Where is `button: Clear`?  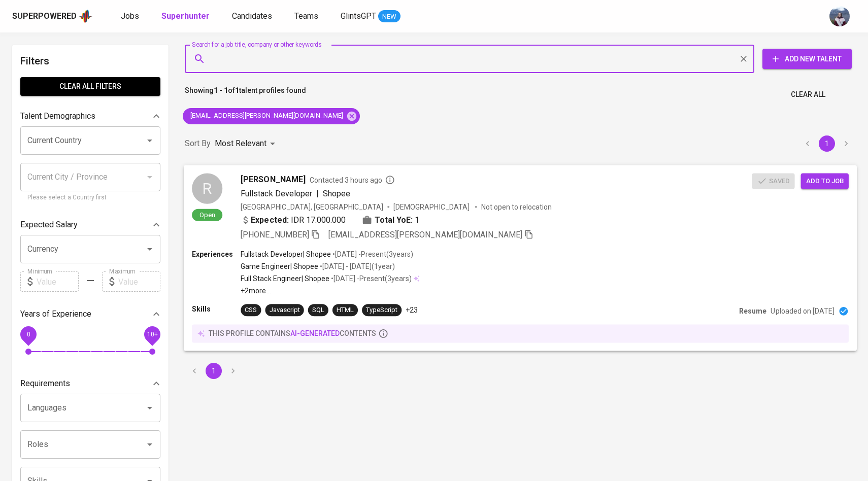 button: Clear is located at coordinates (743, 58).